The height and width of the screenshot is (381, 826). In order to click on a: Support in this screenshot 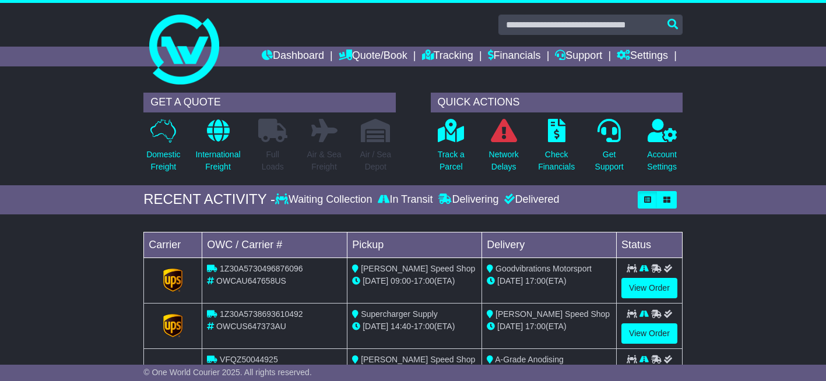, I will do `click(578, 57)`.